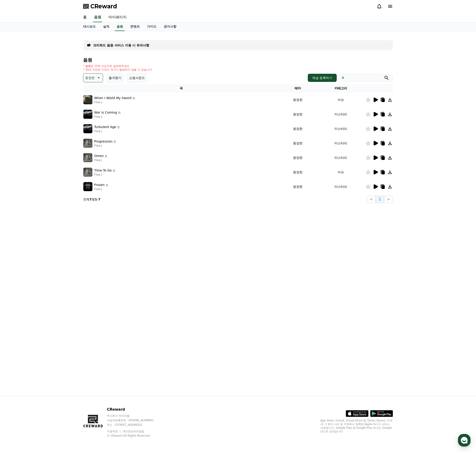 Image resolution: width=476 pixels, height=452 pixels. Describe the element at coordinates (181, 88) in the screenshot. I see `th: 곡` at that location.